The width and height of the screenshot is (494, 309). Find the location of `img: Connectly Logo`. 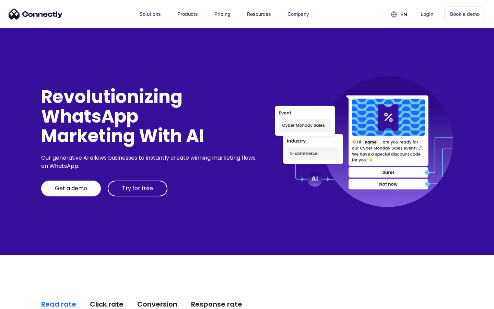

img: Connectly Logo is located at coordinates (36, 14).